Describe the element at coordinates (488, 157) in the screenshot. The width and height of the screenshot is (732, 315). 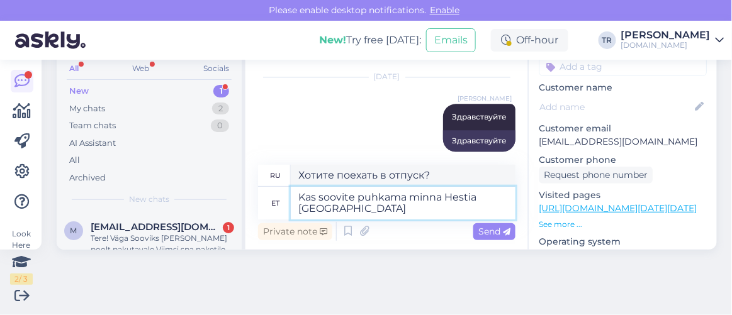
I see `span: 7:56` at that location.